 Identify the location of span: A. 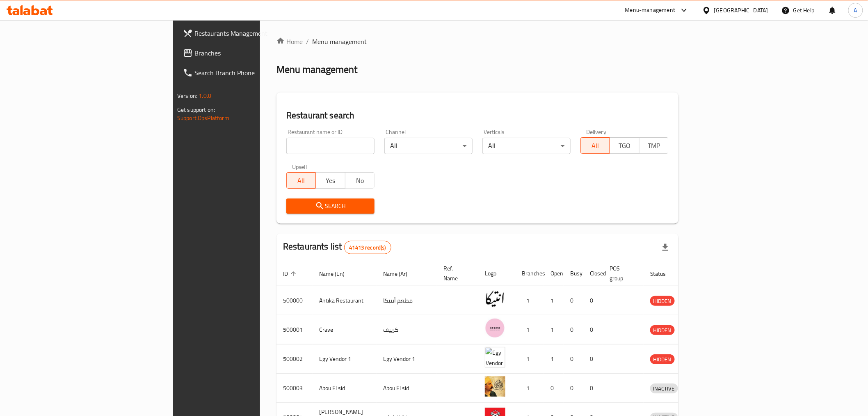
(856, 10).